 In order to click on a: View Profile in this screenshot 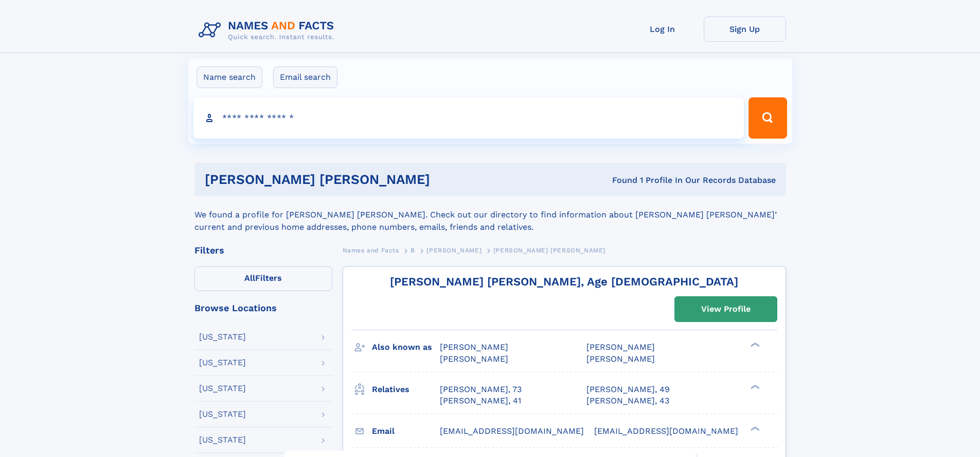, I will do `click(726, 309)`.